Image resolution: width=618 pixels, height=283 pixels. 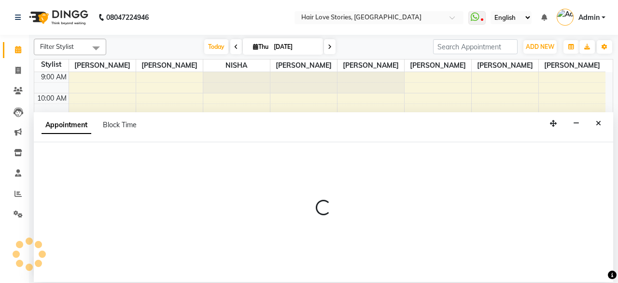 What do you see at coordinates (52, 98) in the screenshot?
I see `div: 10:00 AM` at bounding box center [52, 98].